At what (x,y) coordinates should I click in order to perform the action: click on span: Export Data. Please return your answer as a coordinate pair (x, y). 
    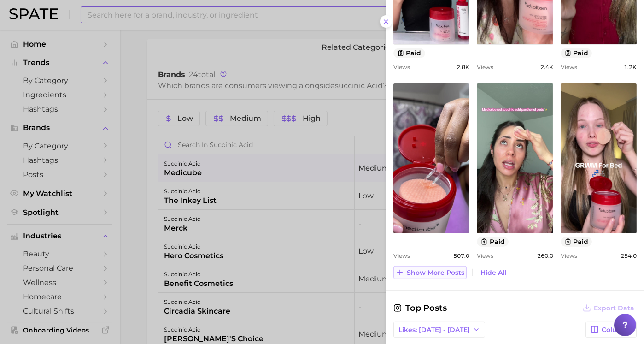
    Looking at the image, I should click on (614, 308).